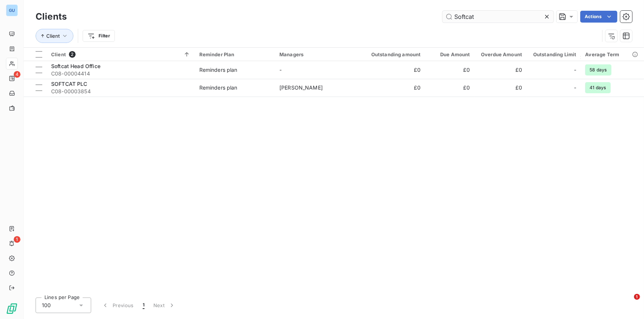  Describe the element at coordinates (69, 84) in the screenshot. I see `span: SOFTCAT PLC` at that location.